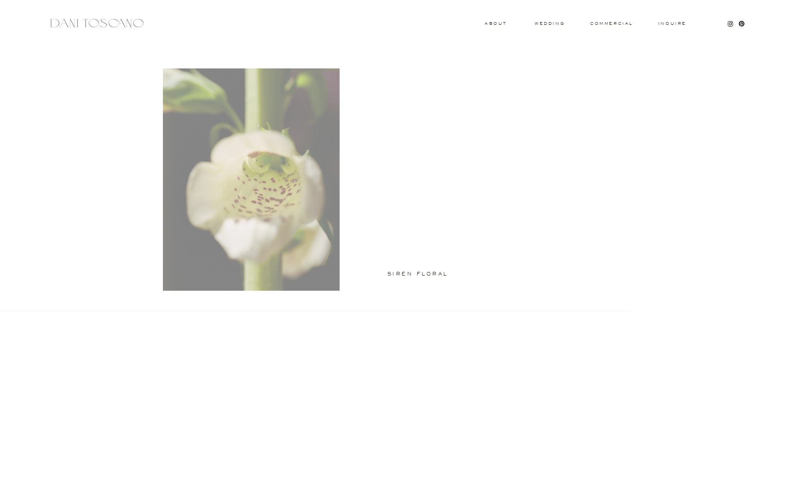 This screenshot has width=793, height=496. Describe the element at coordinates (495, 23) in the screenshot. I see `h3: About` at that location.